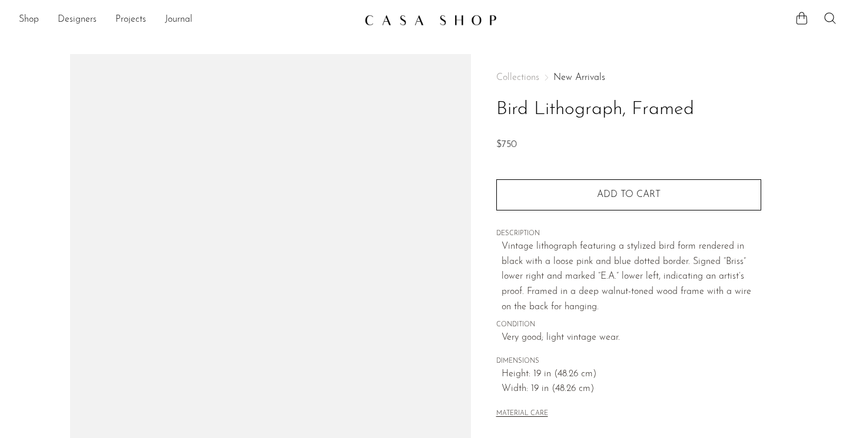  I want to click on a: Projects, so click(131, 20).